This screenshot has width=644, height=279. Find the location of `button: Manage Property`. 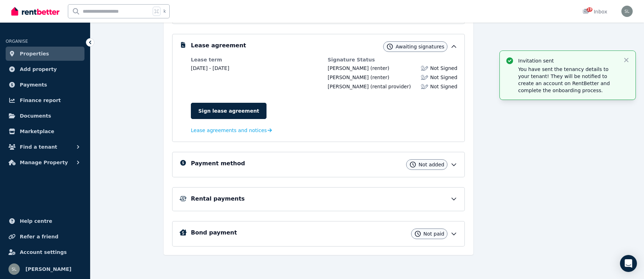

button: Manage Property is located at coordinates (45, 163).